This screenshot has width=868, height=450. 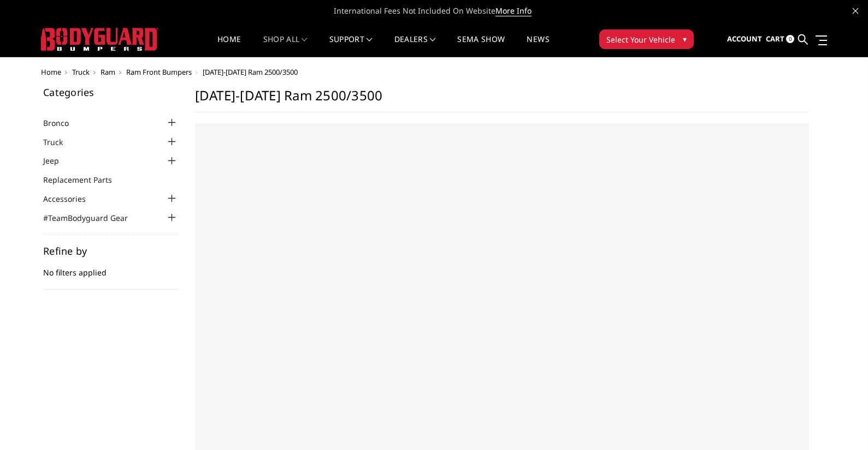 I want to click on button: Select Your Vehicle, so click(x=646, y=39).